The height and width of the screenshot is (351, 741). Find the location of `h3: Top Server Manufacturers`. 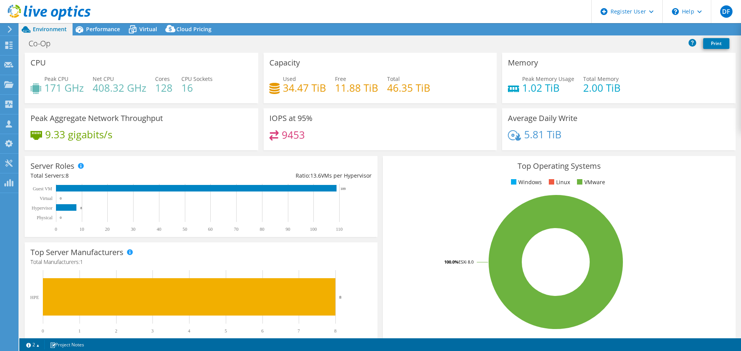

h3: Top Server Manufacturers is located at coordinates (77, 253).